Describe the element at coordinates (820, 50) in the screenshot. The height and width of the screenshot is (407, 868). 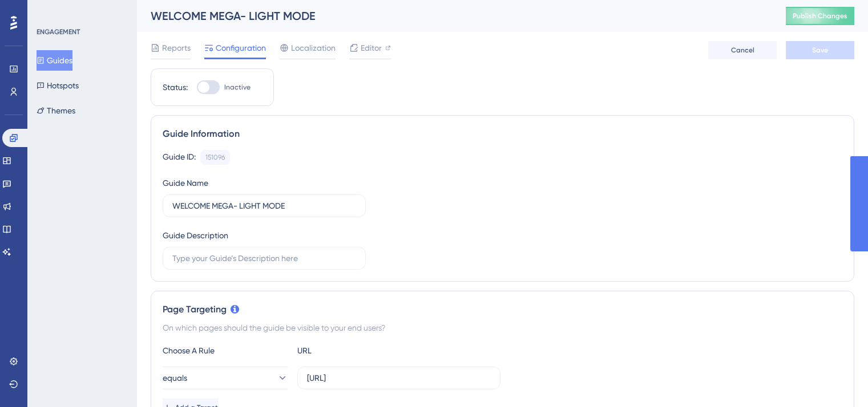
I see `span: Save` at that location.